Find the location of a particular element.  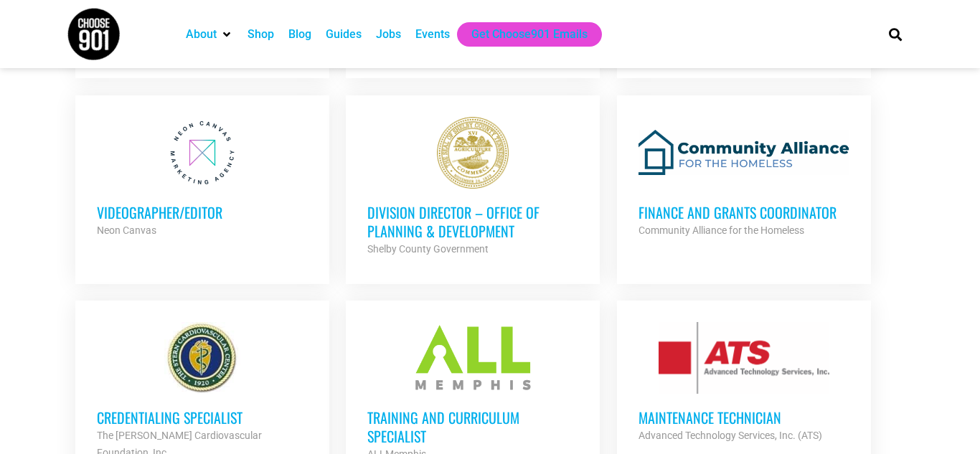

div: Search is located at coordinates (896, 34).